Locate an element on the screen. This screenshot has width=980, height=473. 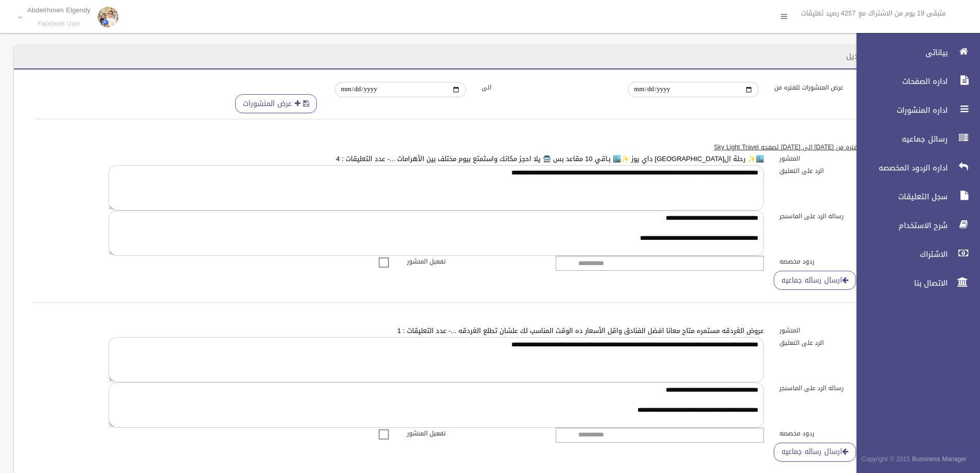
span: Copyright © 2015 is located at coordinates (885, 459).